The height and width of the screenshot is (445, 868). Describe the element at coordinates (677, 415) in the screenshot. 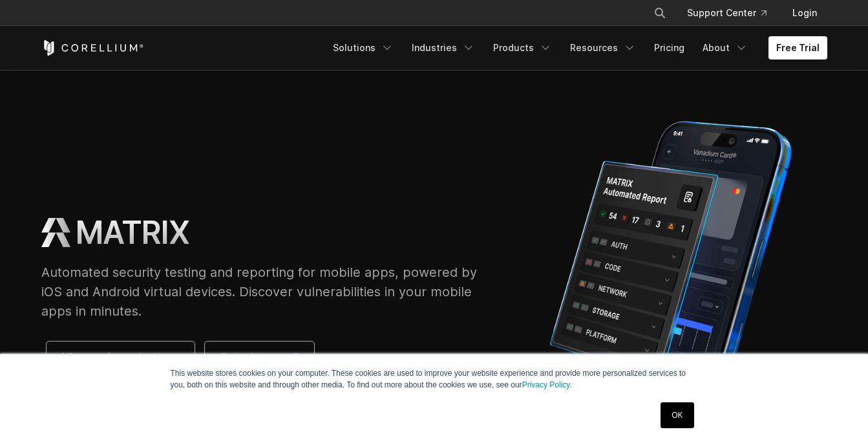

I see `a: OK` at that location.